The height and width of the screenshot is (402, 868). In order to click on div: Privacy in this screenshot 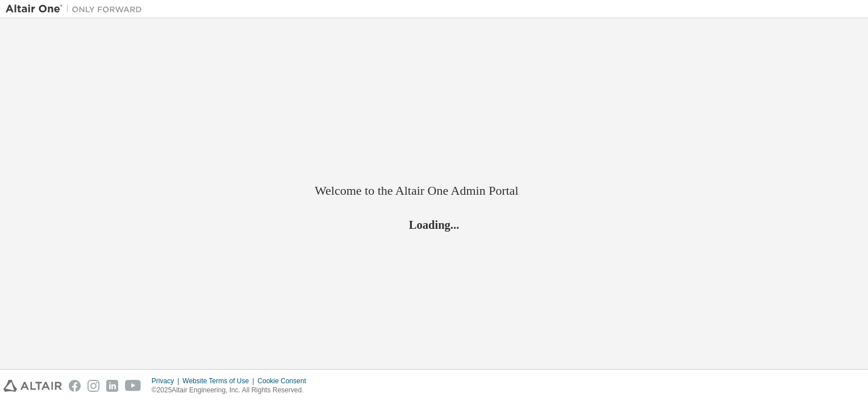, I will do `click(167, 381)`.